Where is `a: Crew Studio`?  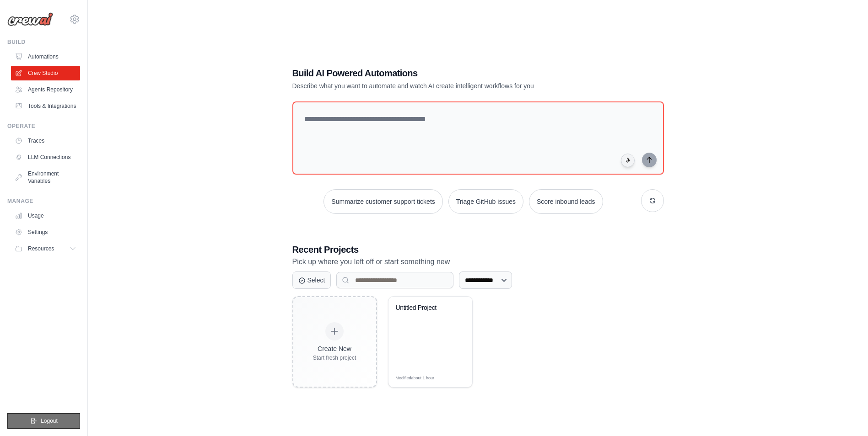 a: Crew Studio is located at coordinates (45, 73).